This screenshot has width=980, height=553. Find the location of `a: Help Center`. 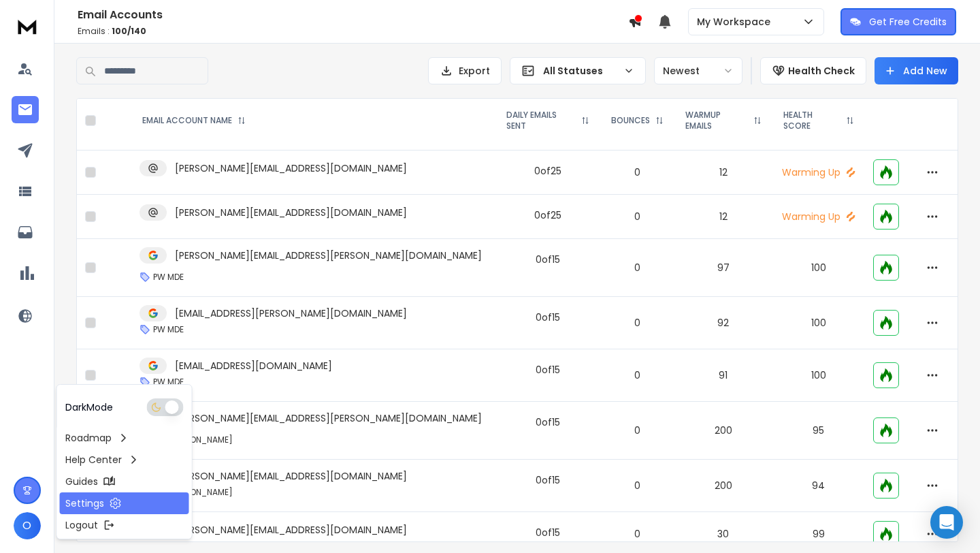

a: Help Center is located at coordinates (124, 460).